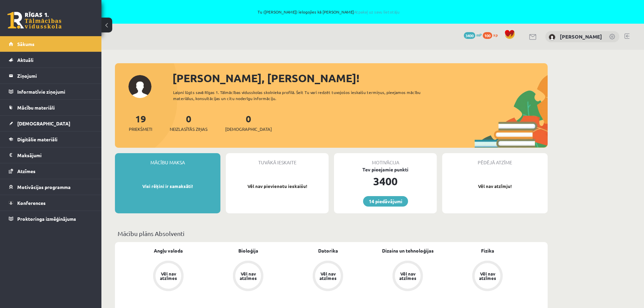 The image size is (644, 308). What do you see at coordinates (277, 186) in the screenshot?
I see `p: Vēl nav pievienotu ieskaišu!` at bounding box center [277, 186].